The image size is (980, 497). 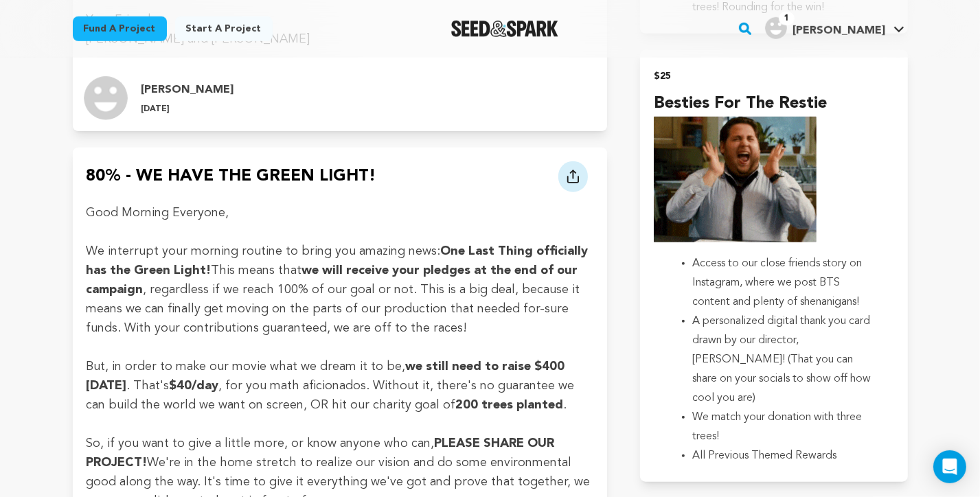 What do you see at coordinates (825, 28) in the screenshot?
I see `div: Olivia Dal P.'s Profile` at bounding box center [825, 28].